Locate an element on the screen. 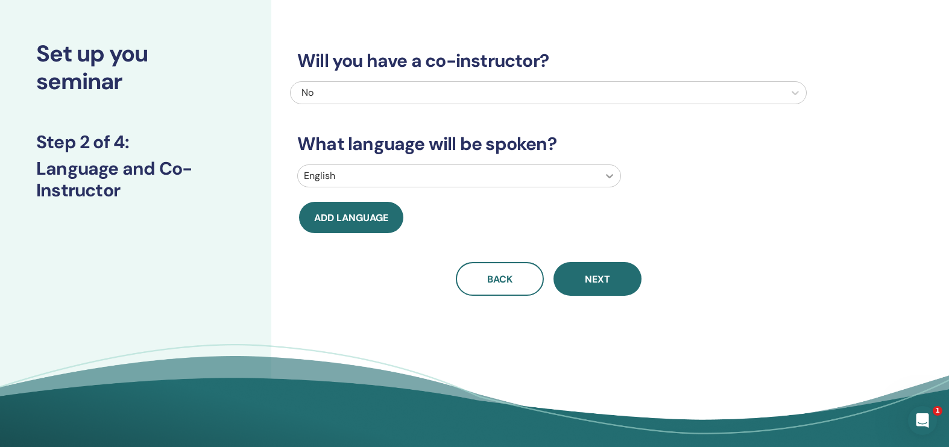  h2: Set up you seminar is located at coordinates (136, 68).